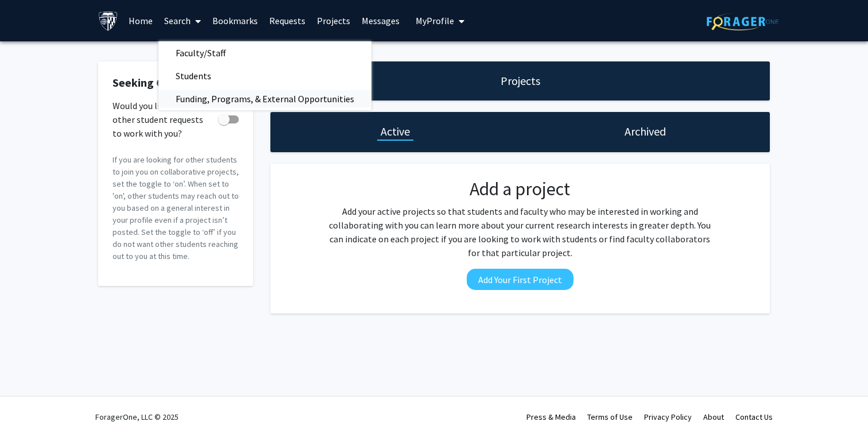  Describe the element at coordinates (668, 417) in the screenshot. I see `a: Privacy Policy` at that location.